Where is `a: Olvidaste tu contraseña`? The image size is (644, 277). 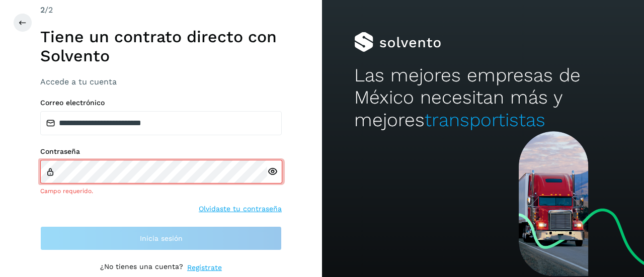 a: Olvidaste tu contraseña is located at coordinates (240, 209).